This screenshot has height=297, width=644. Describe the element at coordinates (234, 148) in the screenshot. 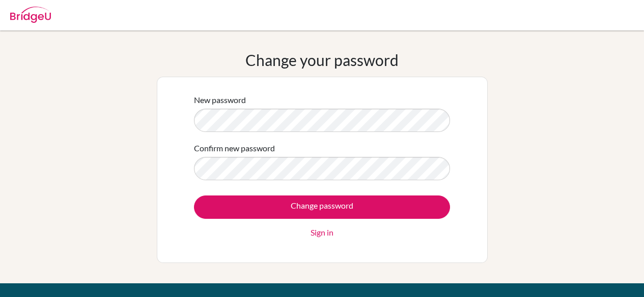

I see `label: Confirm new password` at that location.